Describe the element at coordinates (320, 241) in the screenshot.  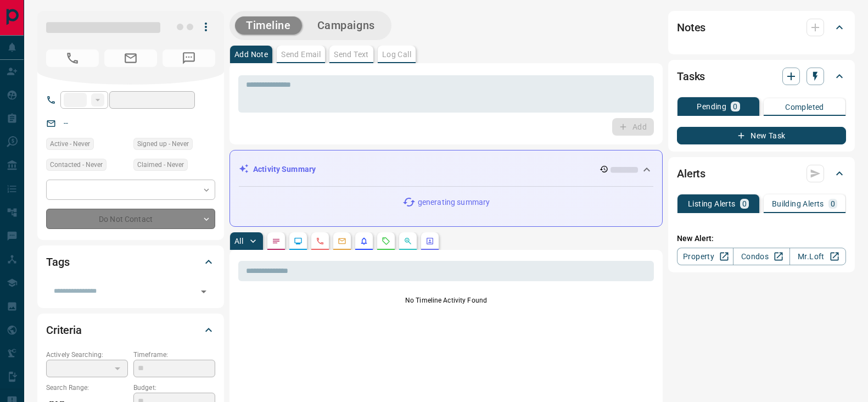
I see `svg: Calls` at that location.